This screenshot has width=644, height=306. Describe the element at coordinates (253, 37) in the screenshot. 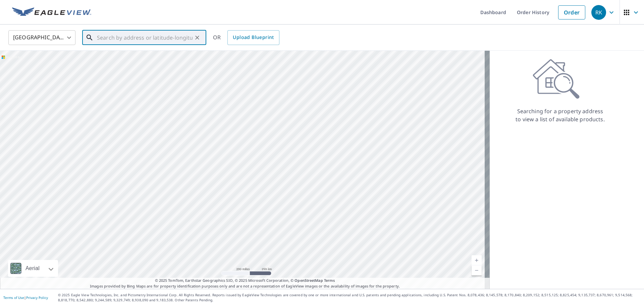

I see `a: Upload Blueprint` at that location.